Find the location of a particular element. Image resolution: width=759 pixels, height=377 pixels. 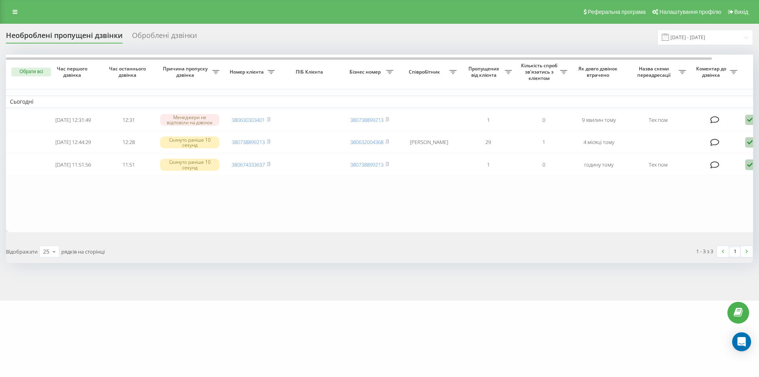

span: Час останнього дзвінка is located at coordinates (128, 72).